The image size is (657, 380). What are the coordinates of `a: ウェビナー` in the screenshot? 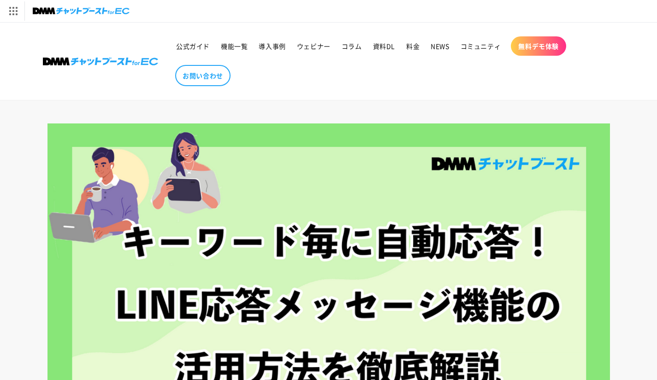 It's located at (314, 46).